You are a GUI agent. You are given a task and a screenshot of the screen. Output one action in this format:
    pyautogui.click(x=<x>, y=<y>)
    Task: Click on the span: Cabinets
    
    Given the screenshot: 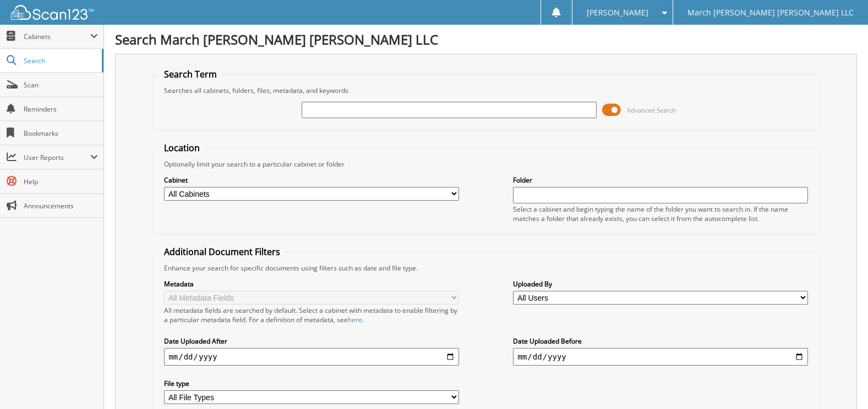 What is the action you would take?
    pyautogui.click(x=57, y=36)
    